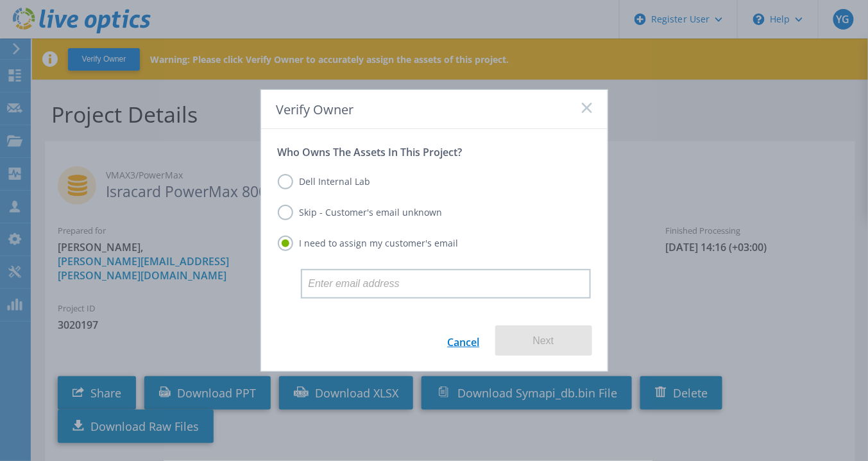 The height and width of the screenshot is (461, 868). Describe the element at coordinates (315, 109) in the screenshot. I see `span: Verify Owner` at that location.